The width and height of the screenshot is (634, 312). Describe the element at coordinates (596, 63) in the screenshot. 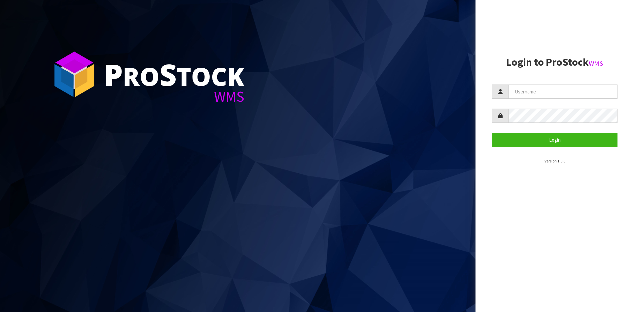

I see `small: WMS` at that location.